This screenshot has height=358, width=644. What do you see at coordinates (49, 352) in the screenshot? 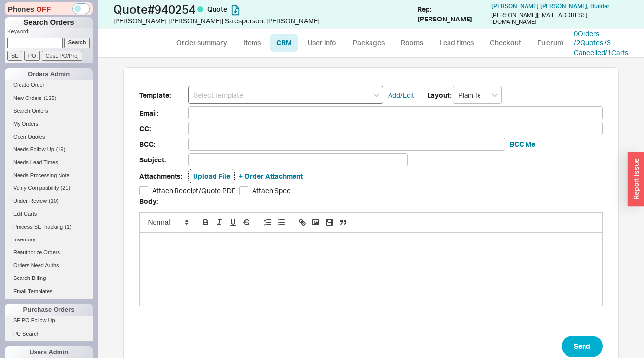
I see `div: Users Admin` at bounding box center [49, 352].